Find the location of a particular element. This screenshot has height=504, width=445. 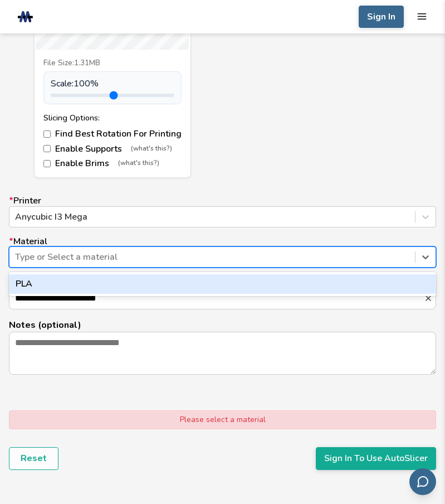

input: Enable Brims(what's this?) is located at coordinates (47, 163).